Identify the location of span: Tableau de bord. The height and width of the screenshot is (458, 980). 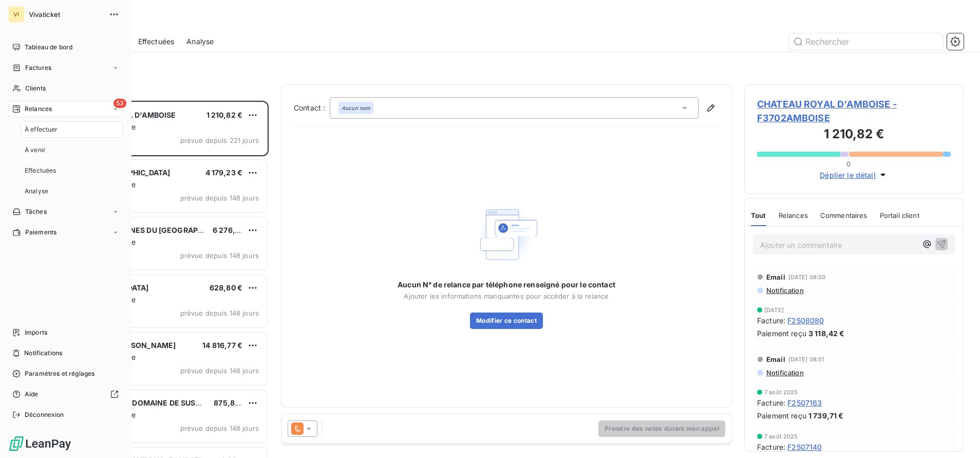
(48, 47).